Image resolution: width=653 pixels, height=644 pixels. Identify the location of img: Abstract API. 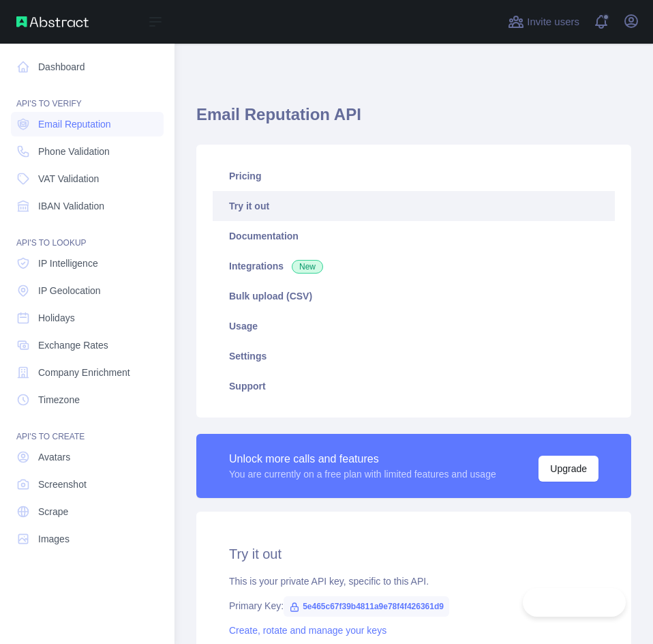
(53, 21).